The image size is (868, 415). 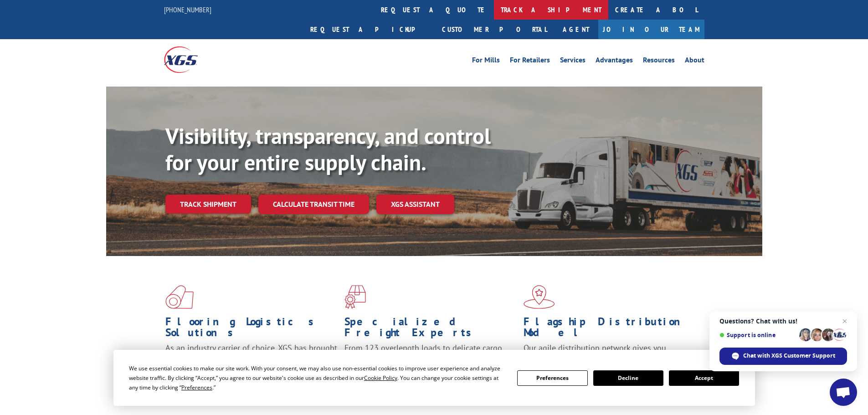 What do you see at coordinates (495, 29) in the screenshot?
I see `a: Customer Portal` at bounding box center [495, 29].